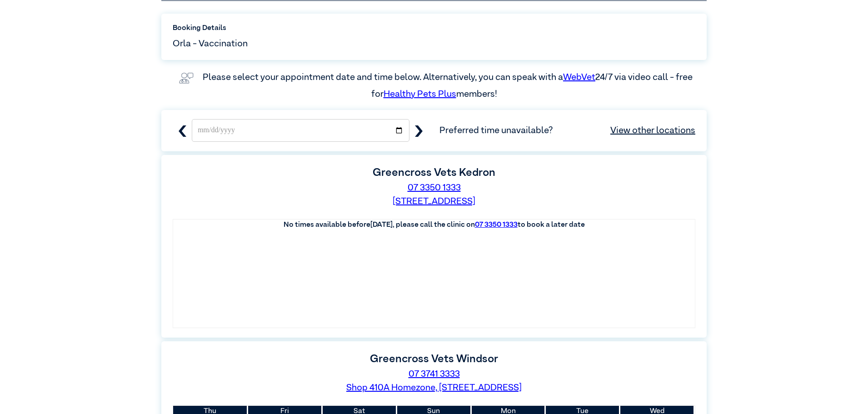 Image resolution: width=868 pixels, height=414 pixels. What do you see at coordinates (448, 86) in the screenshot?
I see `label: Please select your appointment date and time below. Alternatively, you can speak with a 24/7 via ...` at bounding box center [448, 86].